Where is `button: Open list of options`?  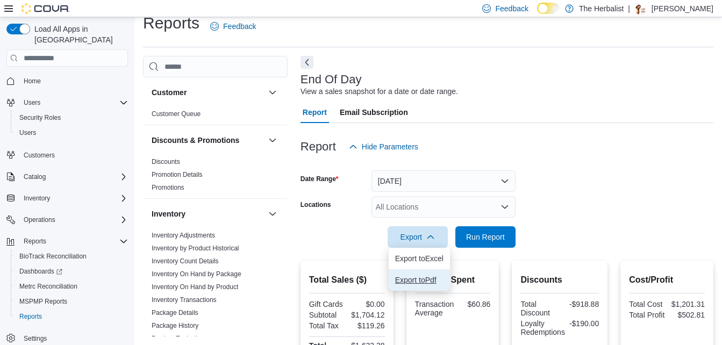 button: Open list of options is located at coordinates (505, 207).